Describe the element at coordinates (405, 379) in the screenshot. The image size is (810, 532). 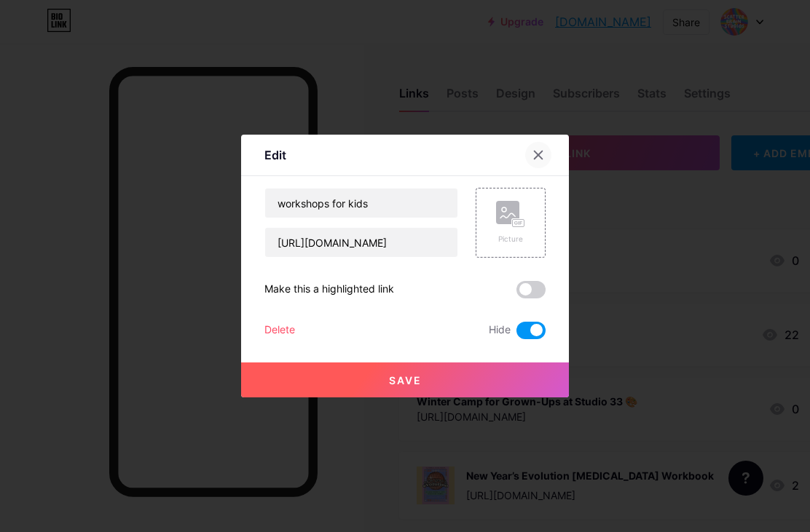
I see `span: Save` at that location.